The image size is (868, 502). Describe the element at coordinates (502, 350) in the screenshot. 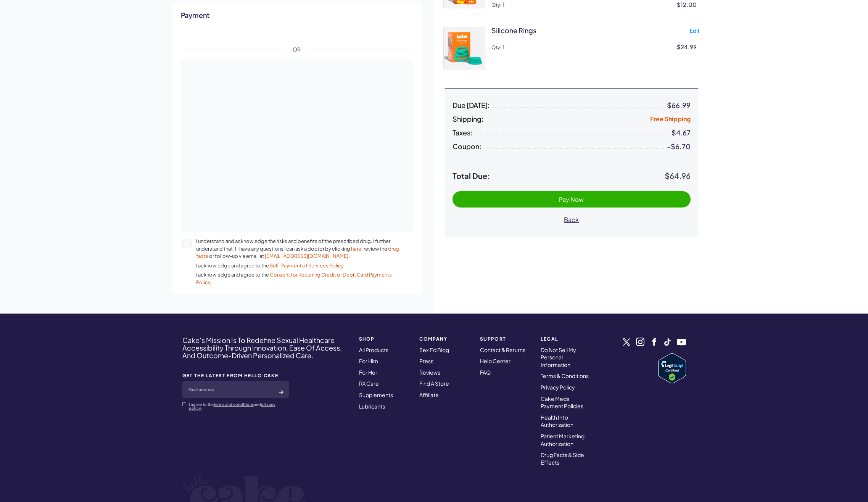

I see `a: Contact & Returns` at that location.